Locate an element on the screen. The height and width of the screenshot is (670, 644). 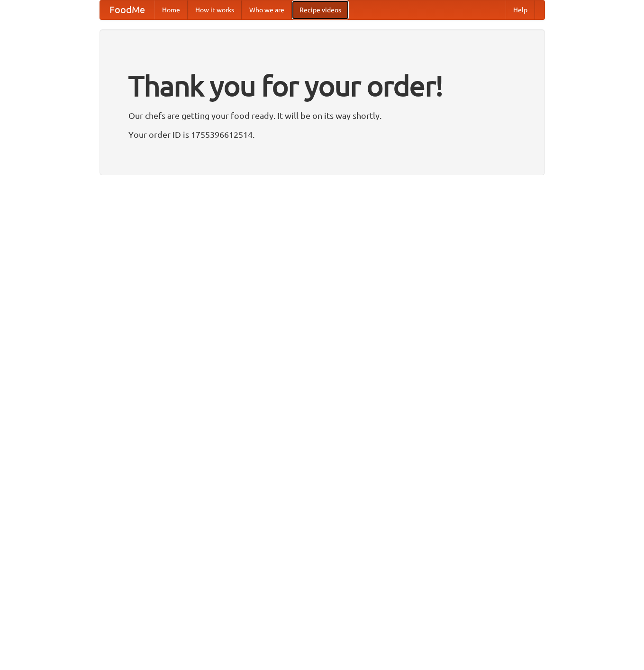
a: Recipe videos is located at coordinates (320, 10).